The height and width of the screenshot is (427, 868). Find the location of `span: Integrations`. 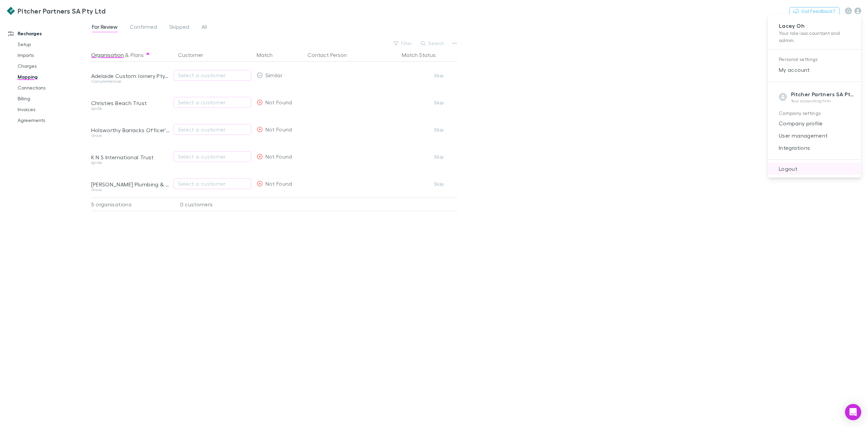

span: Integrations is located at coordinates (815, 148).